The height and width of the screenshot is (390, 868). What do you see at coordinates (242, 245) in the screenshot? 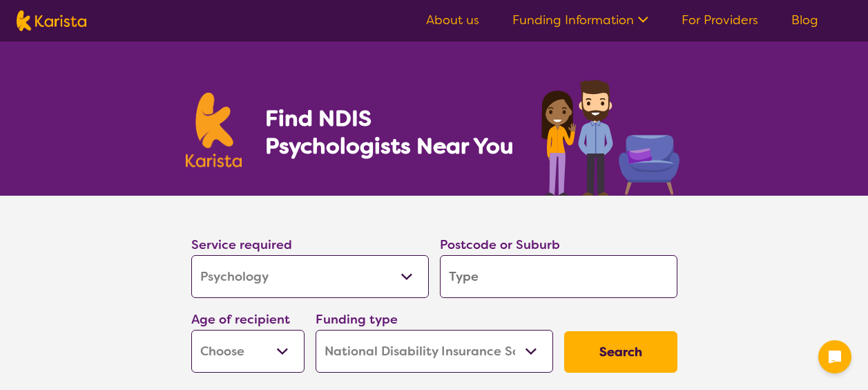
I see `label: Service required` at bounding box center [242, 245].